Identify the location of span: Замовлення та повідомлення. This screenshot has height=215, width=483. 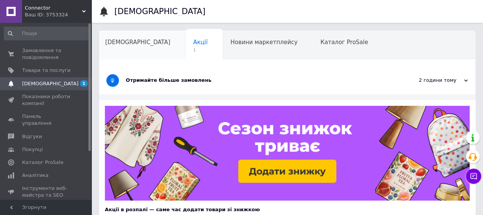
(46, 54).